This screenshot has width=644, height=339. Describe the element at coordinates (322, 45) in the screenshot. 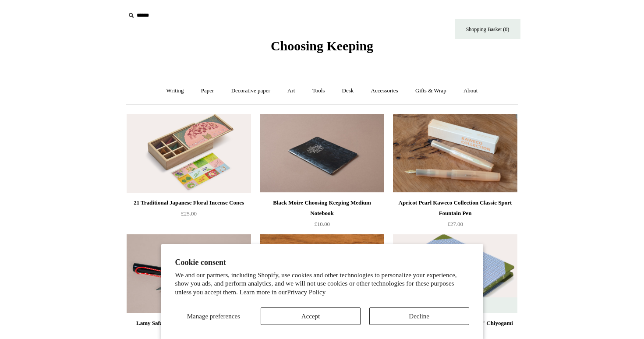

I see `span: Choosing Keeping` at that location.